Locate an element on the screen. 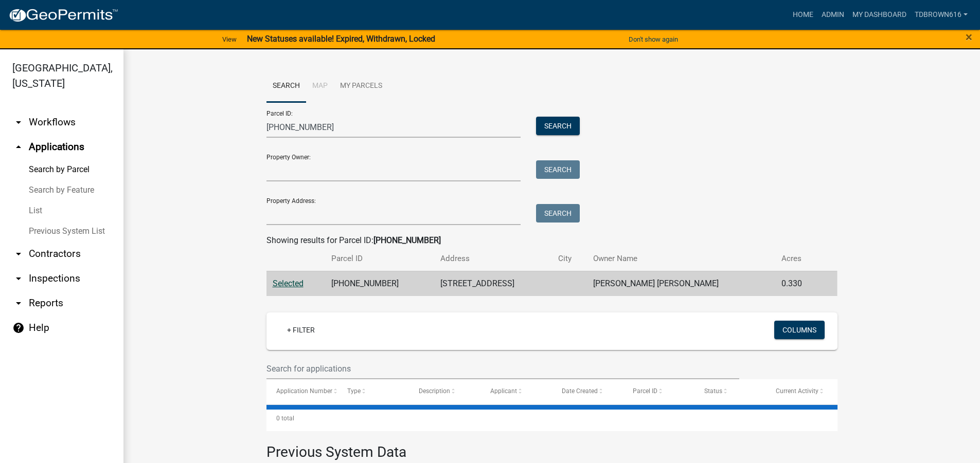 The height and width of the screenshot is (463, 980). span: Status is located at coordinates (713, 391).